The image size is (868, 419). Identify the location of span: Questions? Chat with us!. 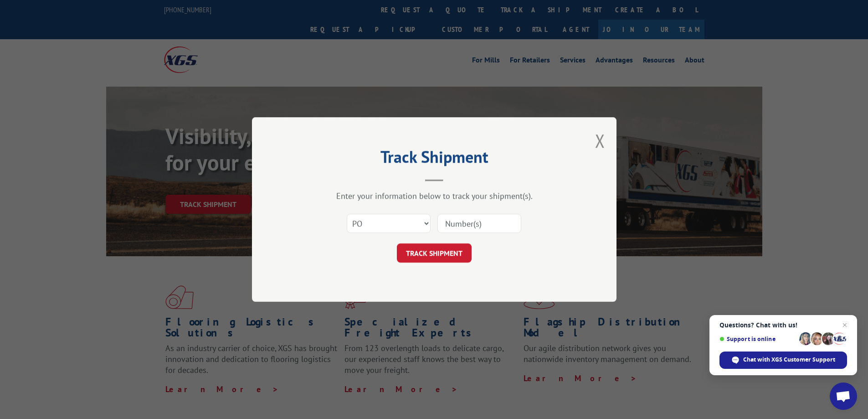
(784, 325).